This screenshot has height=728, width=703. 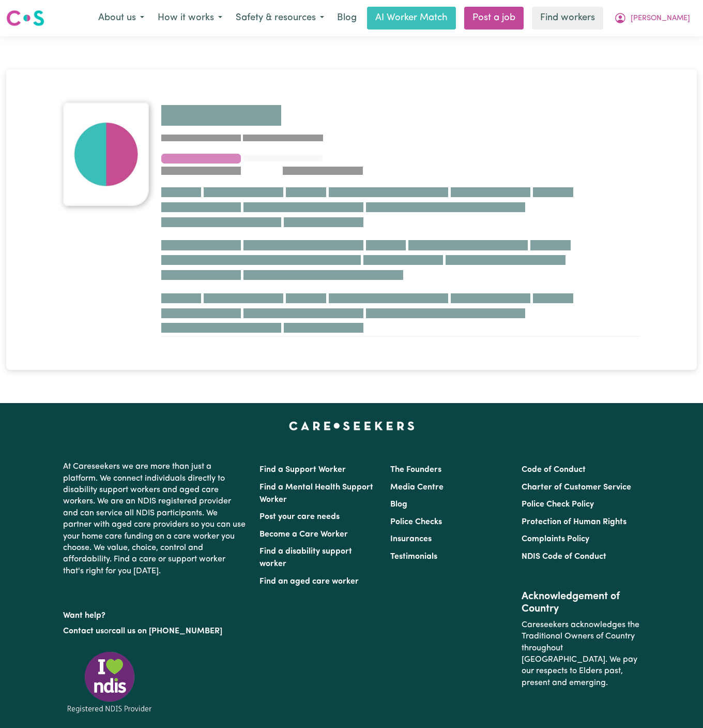 I want to click on a: The Founders, so click(x=416, y=470).